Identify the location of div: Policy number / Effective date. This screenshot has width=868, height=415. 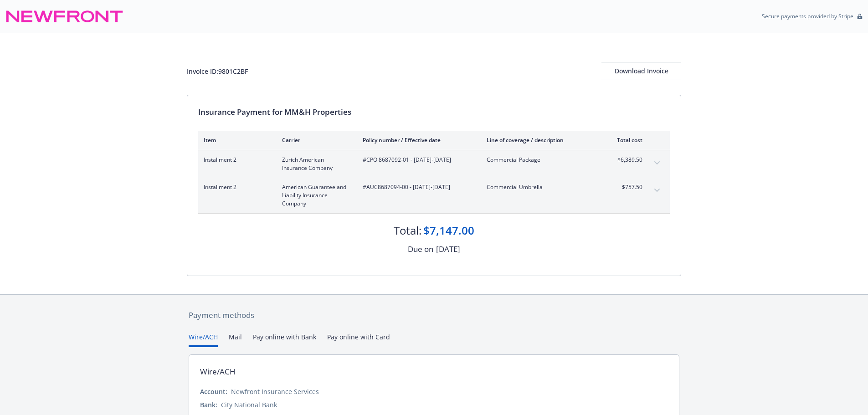
(417, 140).